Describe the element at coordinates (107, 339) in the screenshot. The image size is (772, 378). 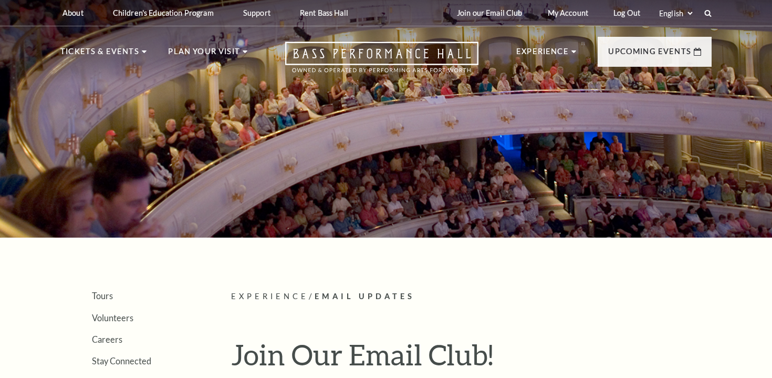
I see `a: Careers` at that location.